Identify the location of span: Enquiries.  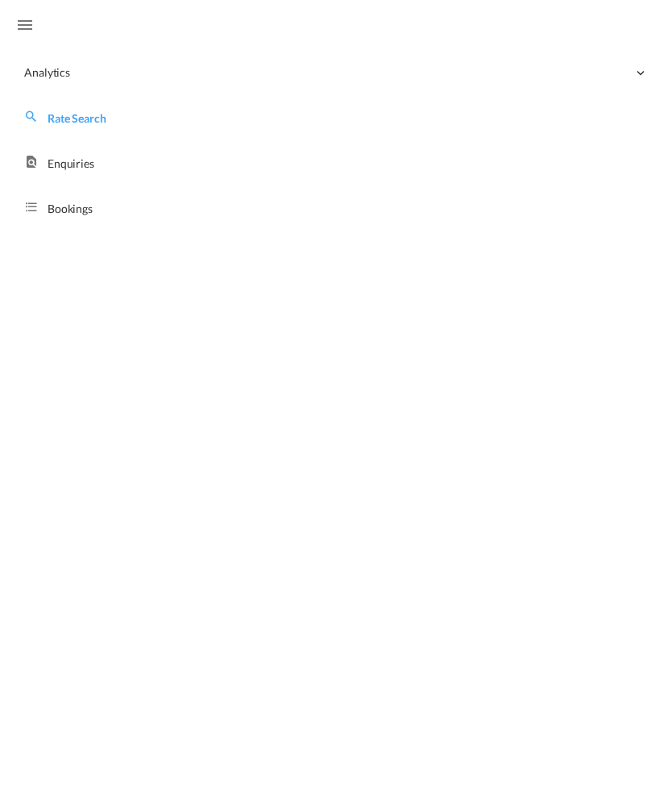
(71, 163).